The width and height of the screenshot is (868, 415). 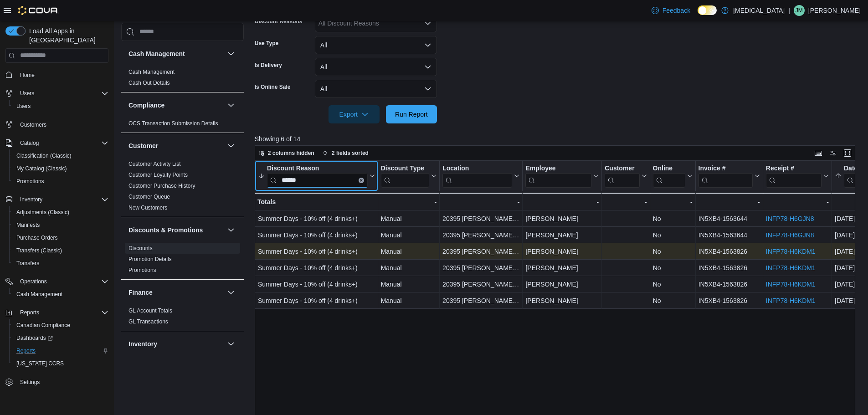 I want to click on span: Catalog, so click(x=62, y=143).